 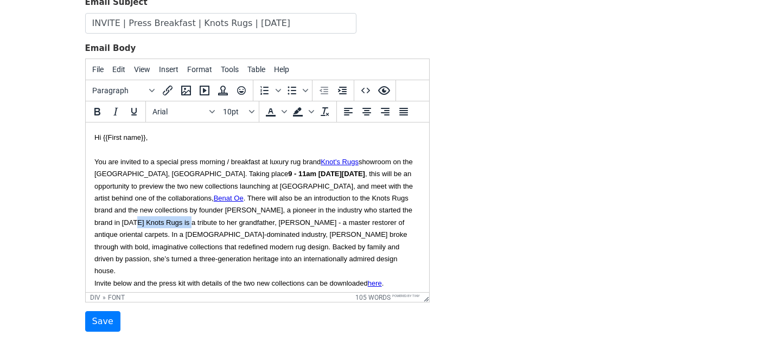 What do you see at coordinates (424, 297) in the screenshot?
I see `div: Resize` at bounding box center [424, 297].